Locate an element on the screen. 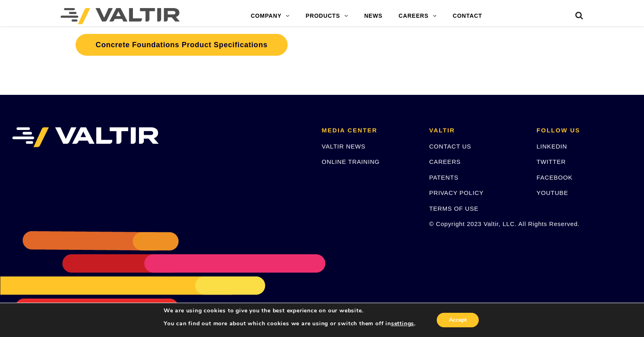 The width and height of the screenshot is (644, 337). img: Valtir is located at coordinates (120, 16).